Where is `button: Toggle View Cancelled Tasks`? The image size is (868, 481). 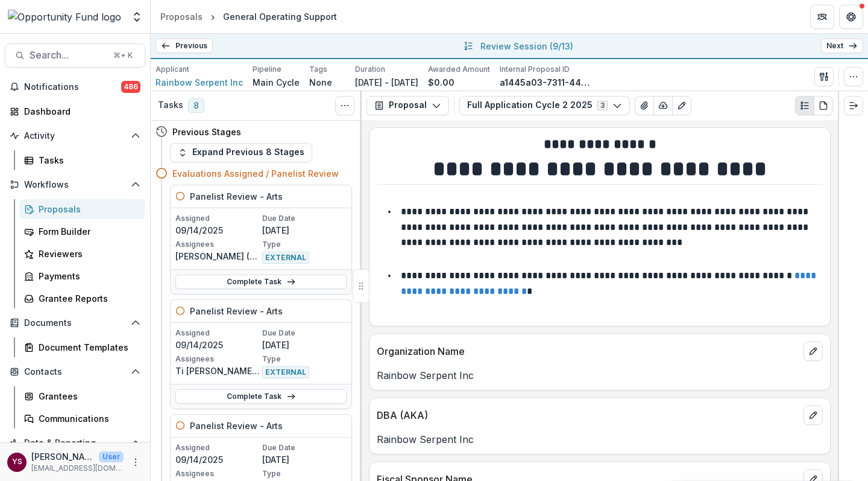 button: Toggle View Cancelled Tasks is located at coordinates (345, 106).